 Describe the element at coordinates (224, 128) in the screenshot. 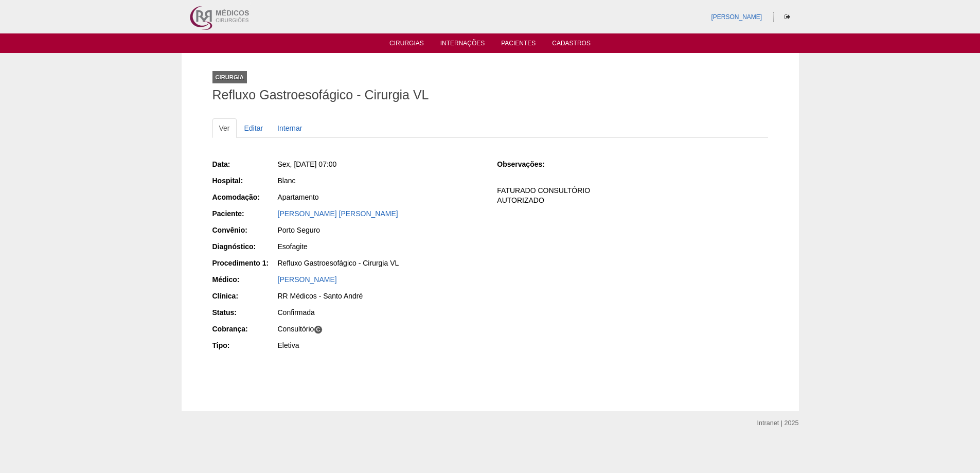

I see `a: Ver` at that location.